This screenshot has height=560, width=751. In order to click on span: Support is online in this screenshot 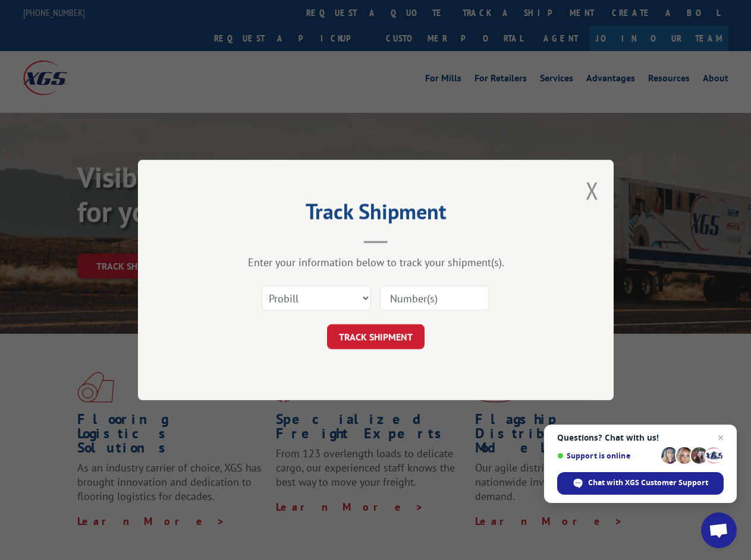, I will do `click(606, 455)`.